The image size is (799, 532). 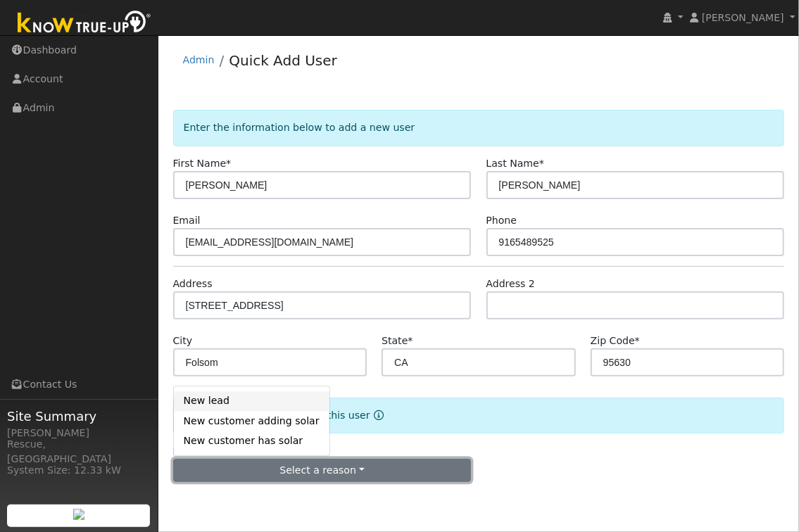 I want to click on label: Email, so click(x=186, y=221).